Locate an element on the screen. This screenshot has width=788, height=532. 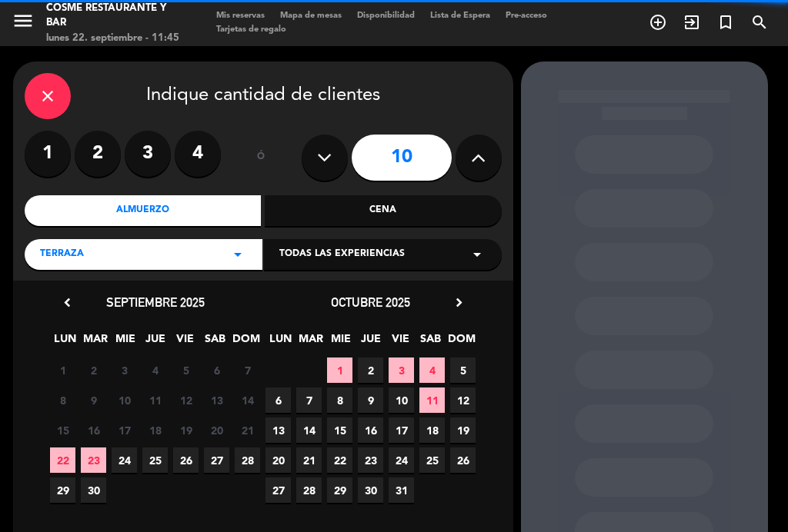
span: Mis reservas is located at coordinates (240, 15).